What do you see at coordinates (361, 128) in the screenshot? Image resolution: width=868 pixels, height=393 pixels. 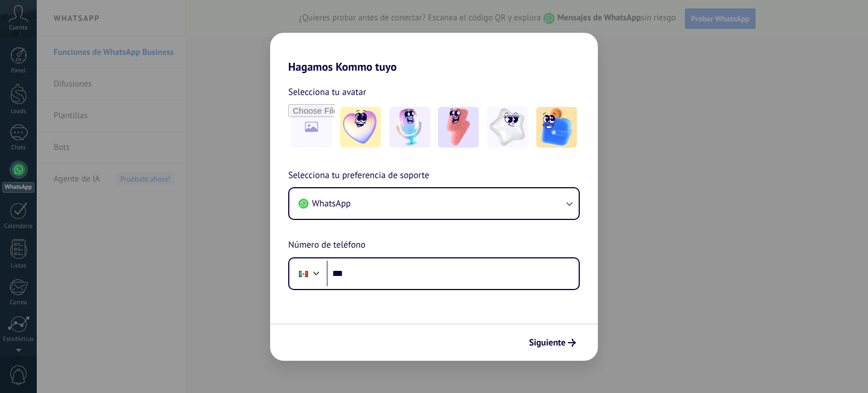 I see `img: -1.jpeg` at bounding box center [361, 128].